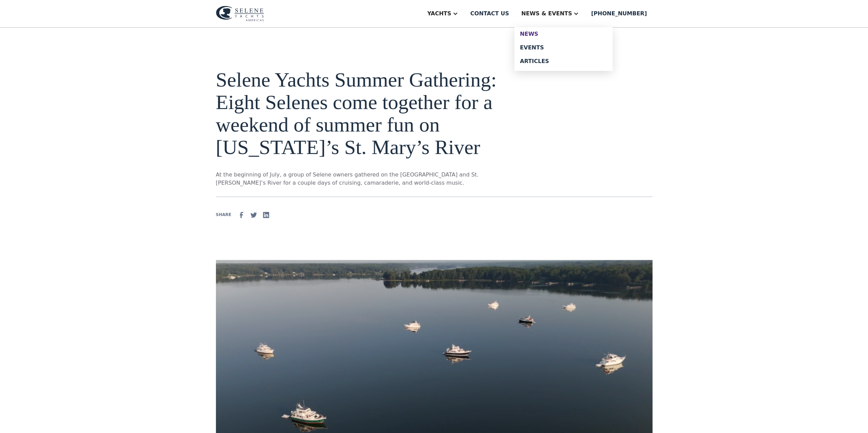  Describe the element at coordinates (563, 49) in the screenshot. I see `nav: News & EVENTS` at that location.